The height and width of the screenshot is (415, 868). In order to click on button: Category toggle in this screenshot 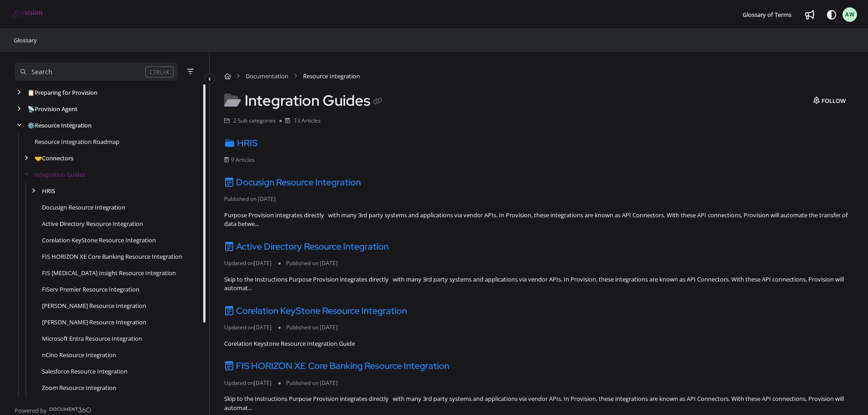, I will do `click(210, 79)`.